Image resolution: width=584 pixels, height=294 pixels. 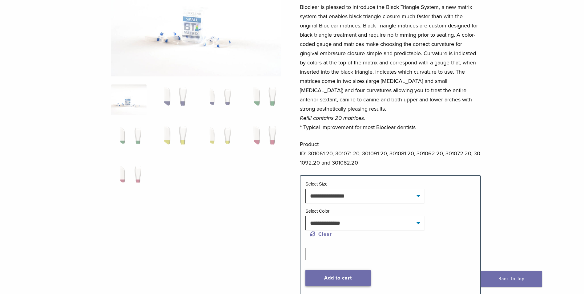 What do you see at coordinates (173, 100) in the screenshot?
I see `img: BT Matrix Series - Image 2` at bounding box center [173, 100].